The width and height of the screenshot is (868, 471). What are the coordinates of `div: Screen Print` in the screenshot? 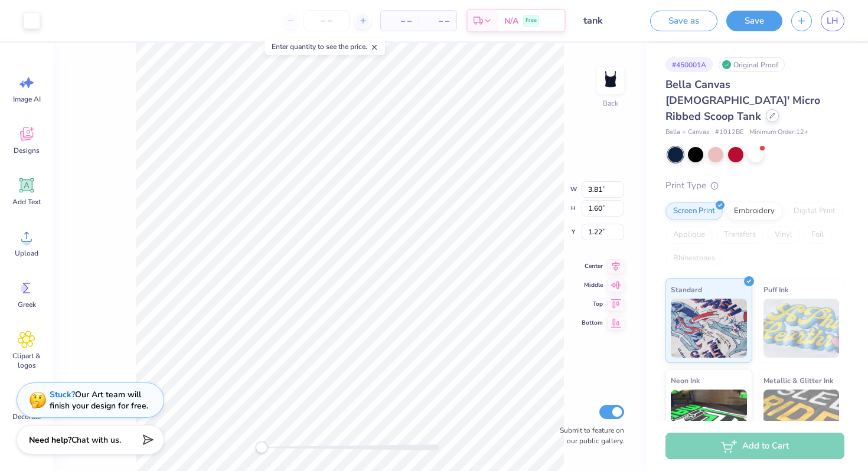 It's located at (694, 212).